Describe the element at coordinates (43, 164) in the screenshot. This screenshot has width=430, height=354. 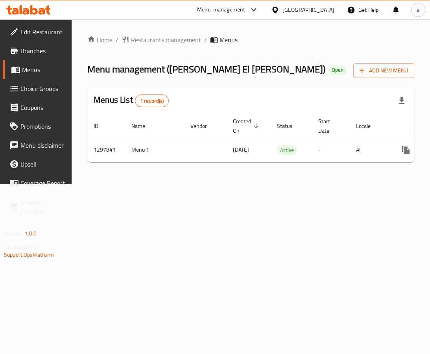
I see `span: Upsell` at that location.